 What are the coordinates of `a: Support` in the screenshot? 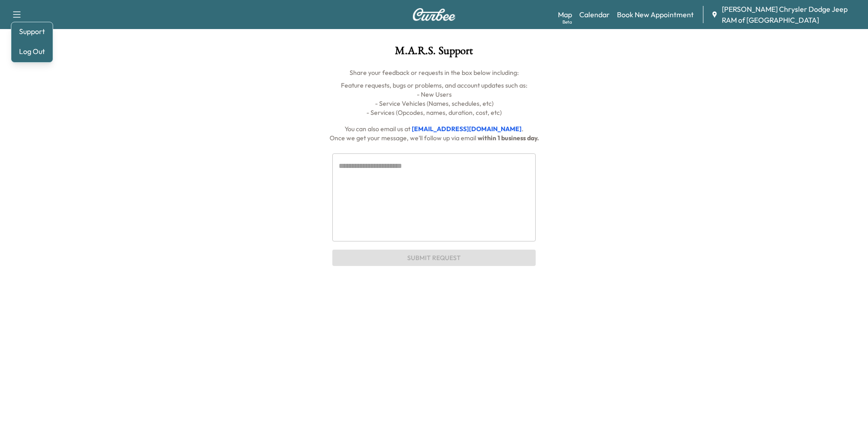 It's located at (32, 31).